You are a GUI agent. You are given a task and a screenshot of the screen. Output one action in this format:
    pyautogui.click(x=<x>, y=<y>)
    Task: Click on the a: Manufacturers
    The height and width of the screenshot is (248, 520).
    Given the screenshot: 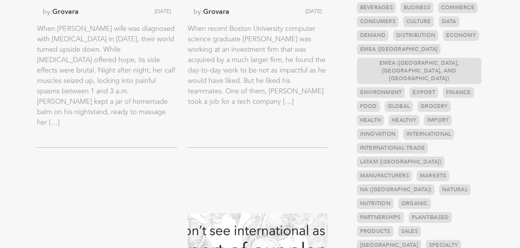 What is the action you would take?
    pyautogui.click(x=384, y=176)
    